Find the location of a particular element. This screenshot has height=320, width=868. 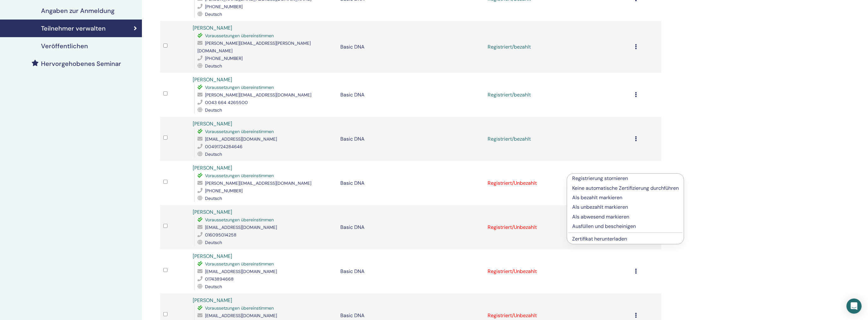

span: 016095014258 is located at coordinates (221, 235).